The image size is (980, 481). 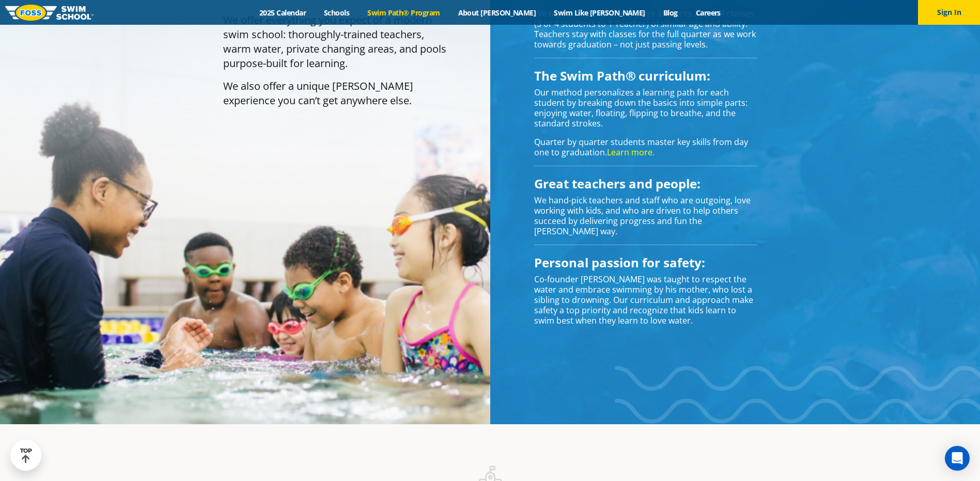 I want to click on img: FOSS Swim School Logo, so click(x=49, y=12).